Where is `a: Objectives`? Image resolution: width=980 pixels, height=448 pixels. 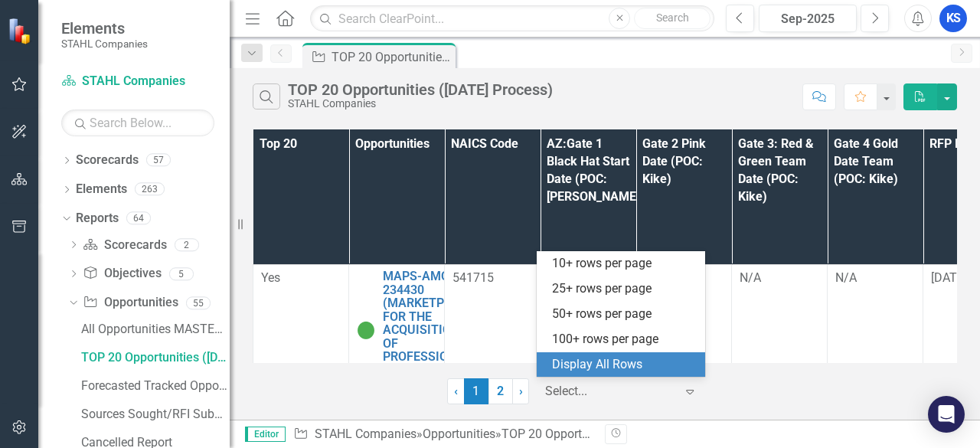
a: Objectives is located at coordinates (122, 274).